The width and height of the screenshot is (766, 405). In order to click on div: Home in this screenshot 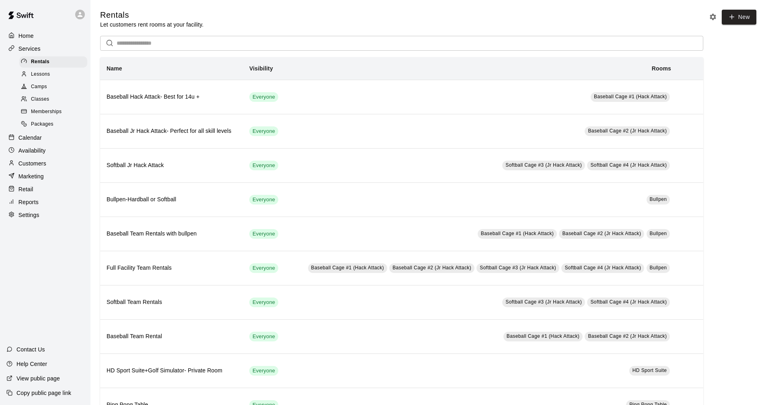, I will do `click(45, 36)`.